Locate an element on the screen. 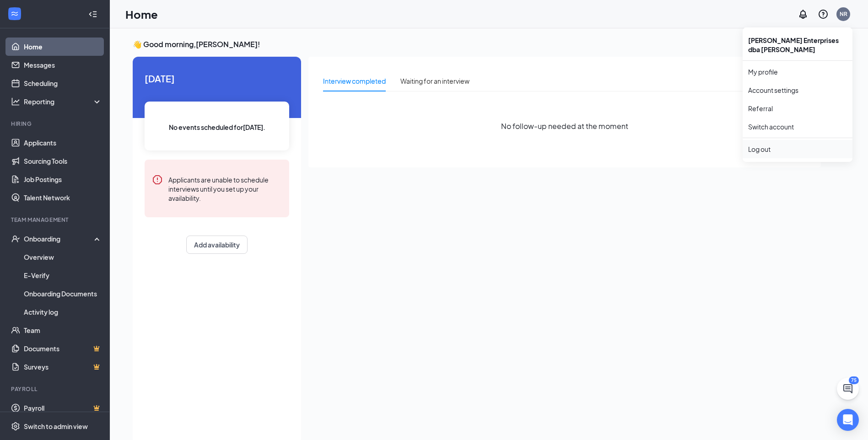  a: PayrollCrown is located at coordinates (63, 408).